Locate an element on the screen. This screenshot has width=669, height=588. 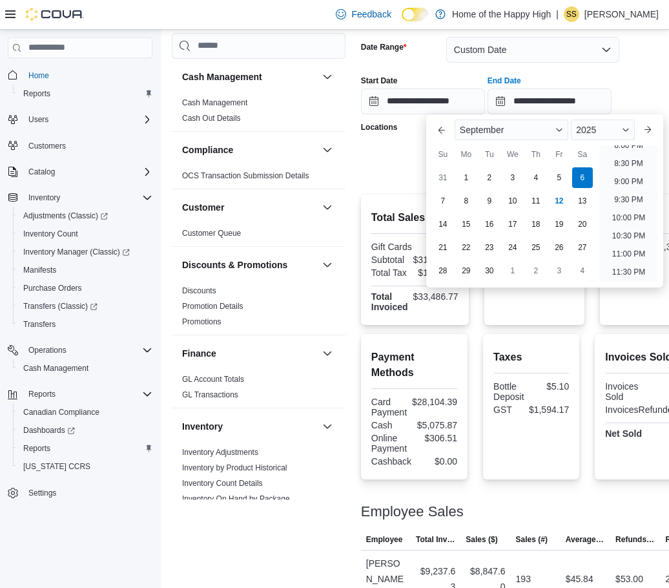
div: day-29 is located at coordinates (466, 271).